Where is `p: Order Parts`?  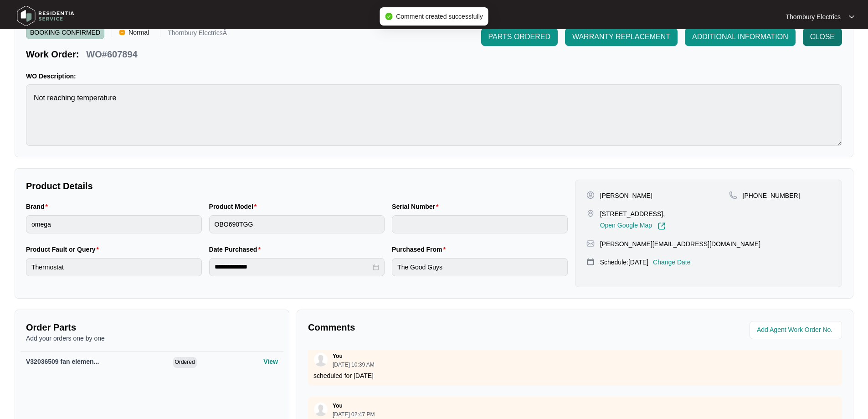
p: Order Parts is located at coordinates (152, 328).